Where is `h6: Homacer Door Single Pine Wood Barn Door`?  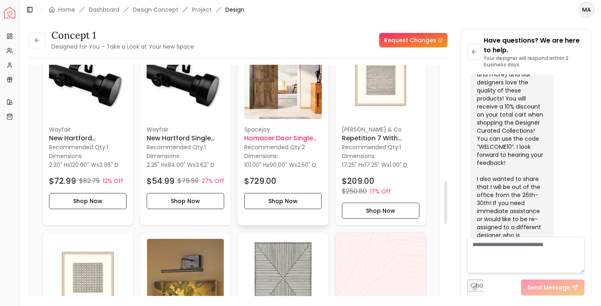
h6: Homacer Door Single Pine Wood Barn Door is located at coordinates (283, 138).